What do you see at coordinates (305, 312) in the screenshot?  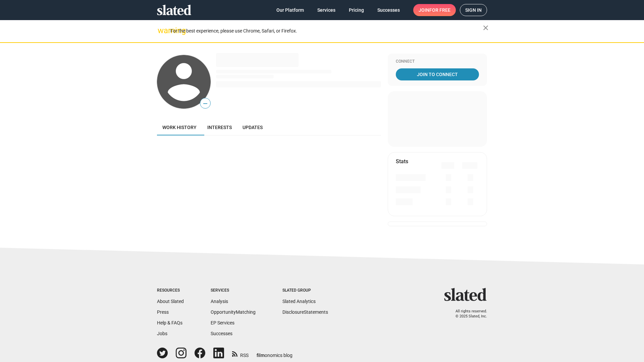 I see `a: DisclosureStatements` at bounding box center [305, 312].